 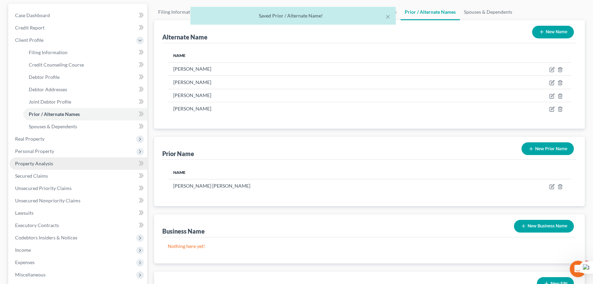 I want to click on span: Personal Property, so click(x=35, y=151).